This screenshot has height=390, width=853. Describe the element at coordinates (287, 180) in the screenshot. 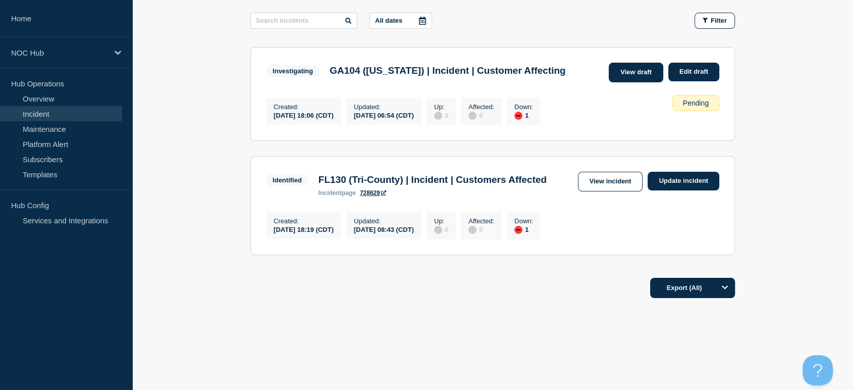

I see `span: Identified` at that location.